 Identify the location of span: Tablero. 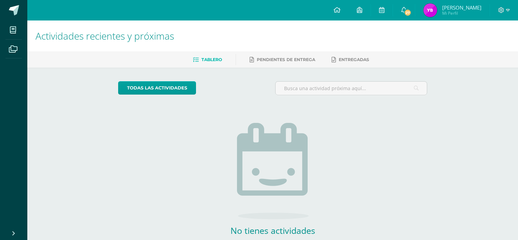
(212, 59).